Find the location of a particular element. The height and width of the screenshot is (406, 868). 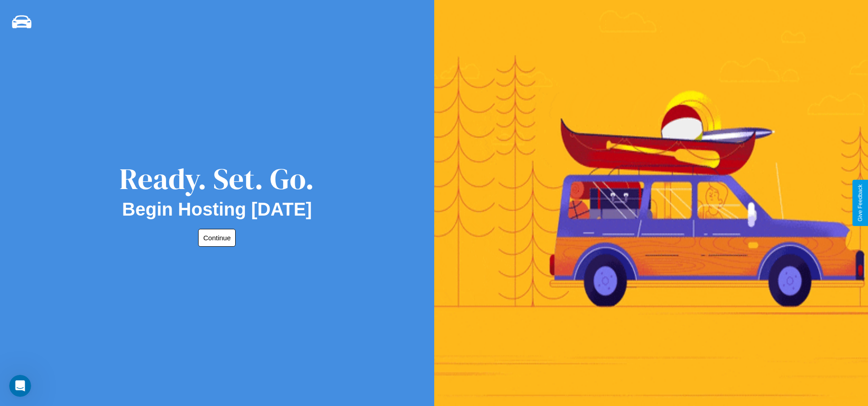

button: Continue is located at coordinates (217, 237).